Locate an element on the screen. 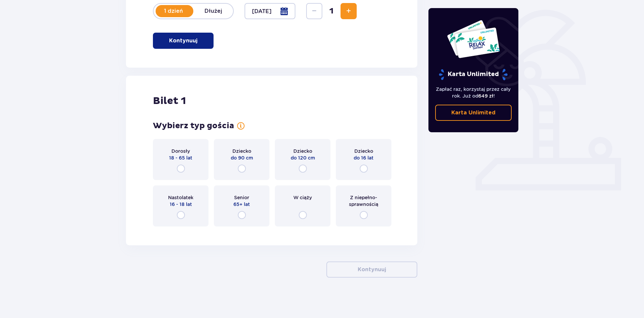  p: 18 - 65 lat is located at coordinates (180, 158).